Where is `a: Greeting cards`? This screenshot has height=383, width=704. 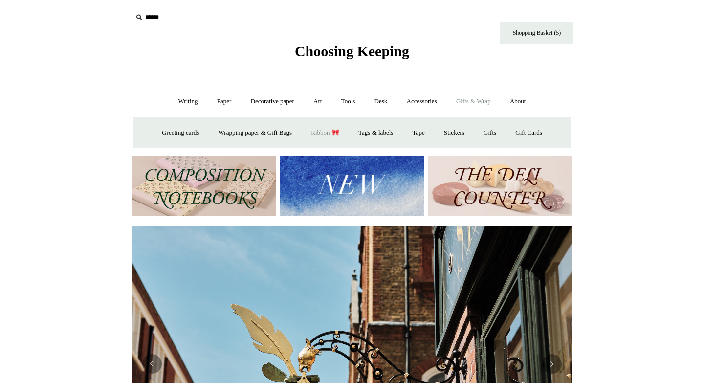
a: Greeting cards is located at coordinates (180, 133).